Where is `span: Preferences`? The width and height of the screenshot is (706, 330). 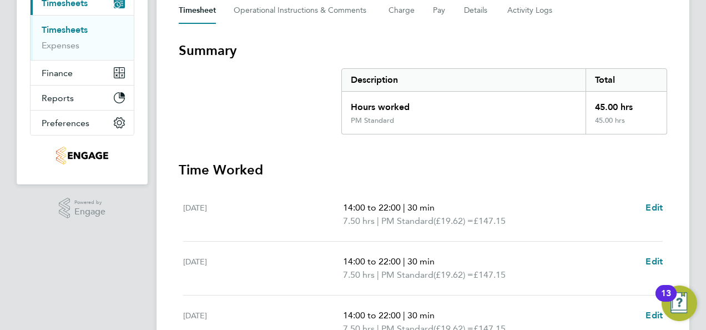 span: Preferences is located at coordinates (65, 123).